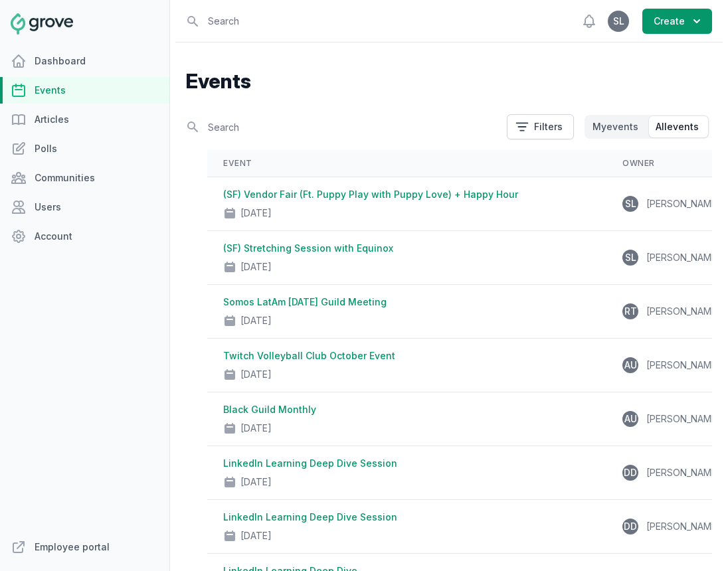 The width and height of the screenshot is (728, 571). I want to click on button: Create, so click(677, 21).